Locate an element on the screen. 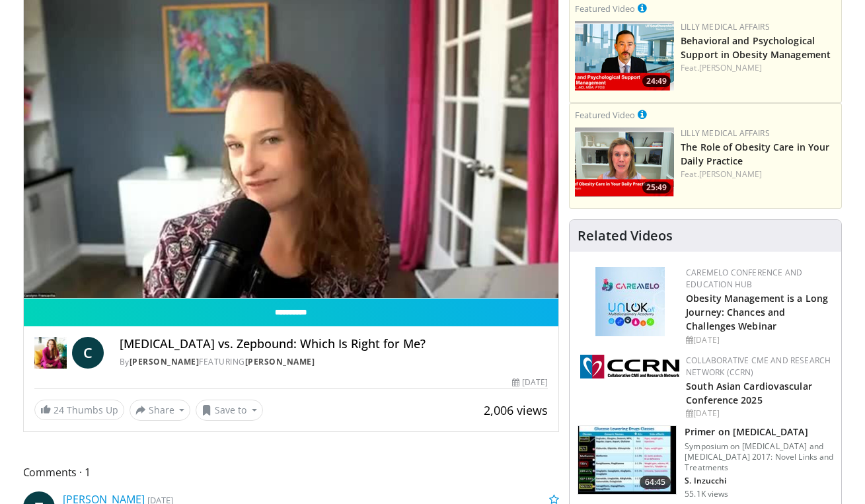  span: 24 is located at coordinates (59, 409).